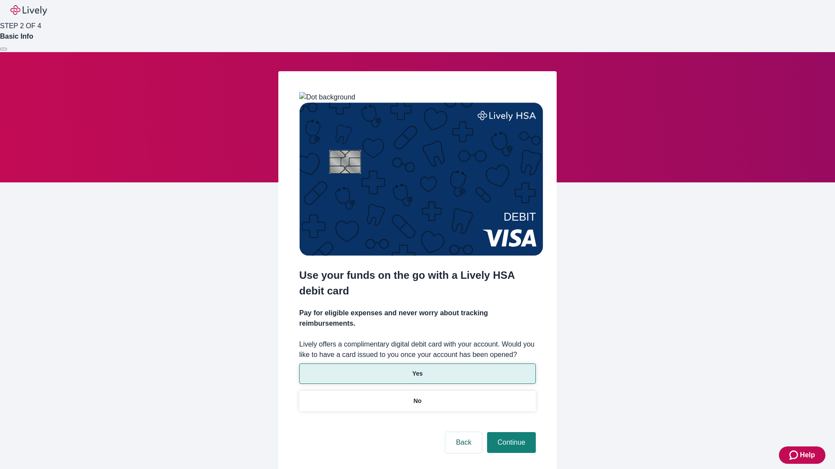 The height and width of the screenshot is (469, 835). What do you see at coordinates (807, 456) in the screenshot?
I see `span: Help` at bounding box center [807, 456].